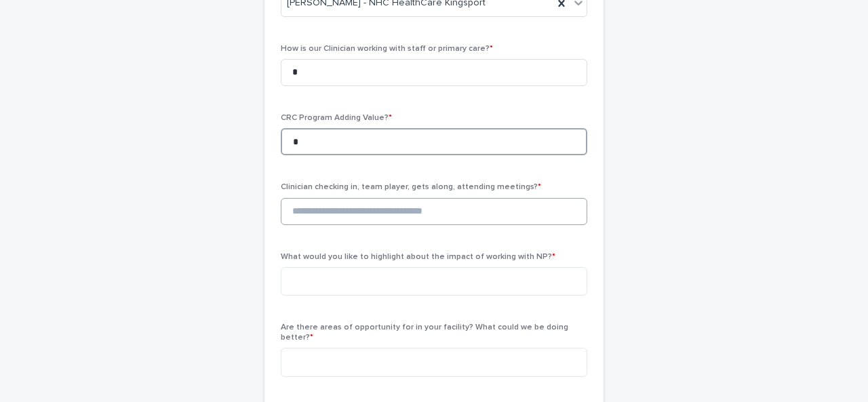 The image size is (868, 402). What do you see at coordinates (425, 332) in the screenshot?
I see `span: Are there areas of opportunity for in your facility? What could we be doing better?` at bounding box center [425, 332].